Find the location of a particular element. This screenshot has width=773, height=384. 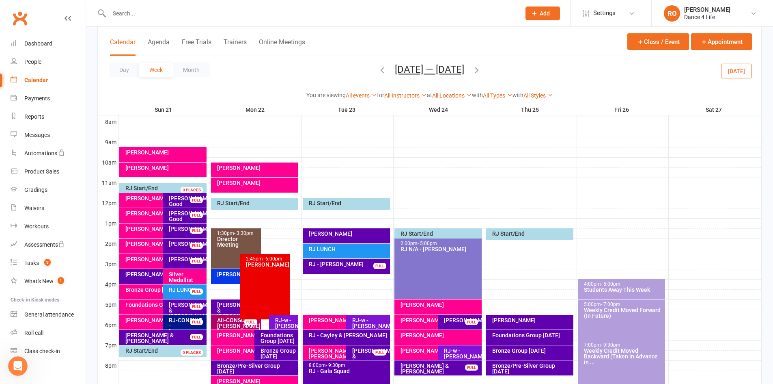

div: Calendar is located at coordinates (36, 80).